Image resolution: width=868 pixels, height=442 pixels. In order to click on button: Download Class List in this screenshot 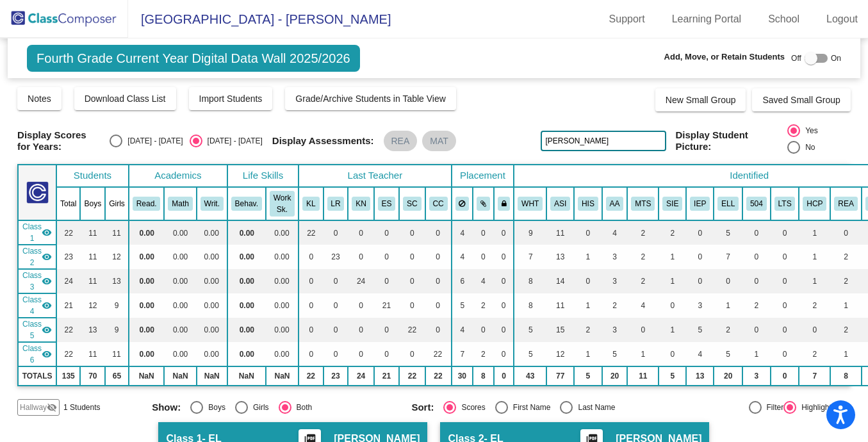, I will do `click(125, 99)`.